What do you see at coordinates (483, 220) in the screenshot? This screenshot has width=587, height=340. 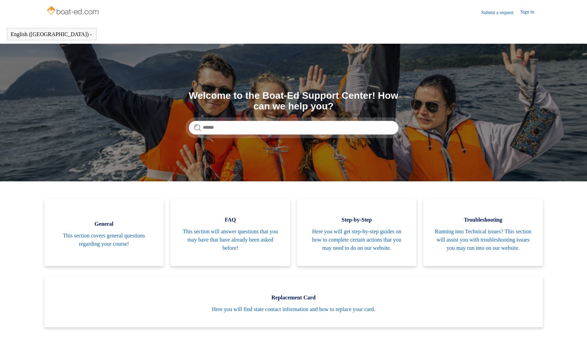 I see `span: Troubleshooting` at bounding box center [483, 220].